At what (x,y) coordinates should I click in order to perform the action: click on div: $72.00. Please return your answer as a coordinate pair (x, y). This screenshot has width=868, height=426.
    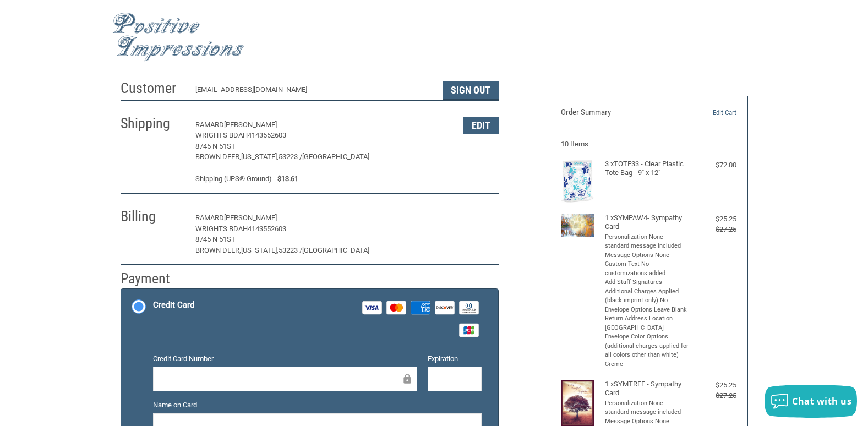
    Looking at the image, I should click on (715, 165).